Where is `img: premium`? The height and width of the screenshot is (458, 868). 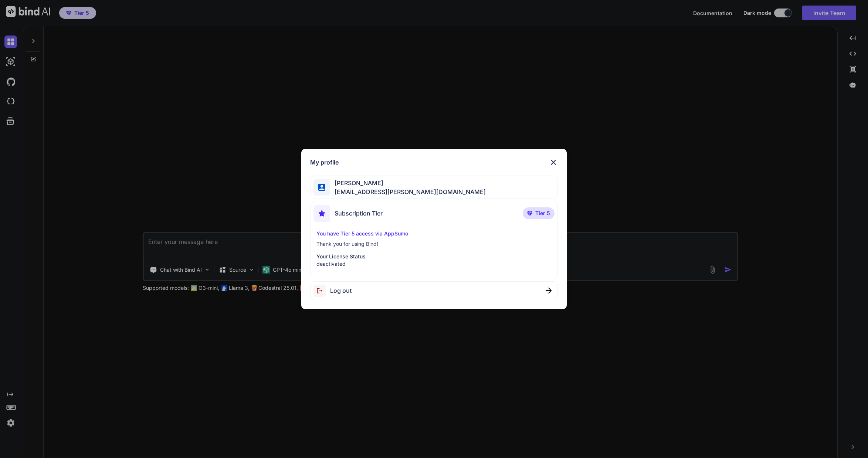
img: premium is located at coordinates (530, 213).